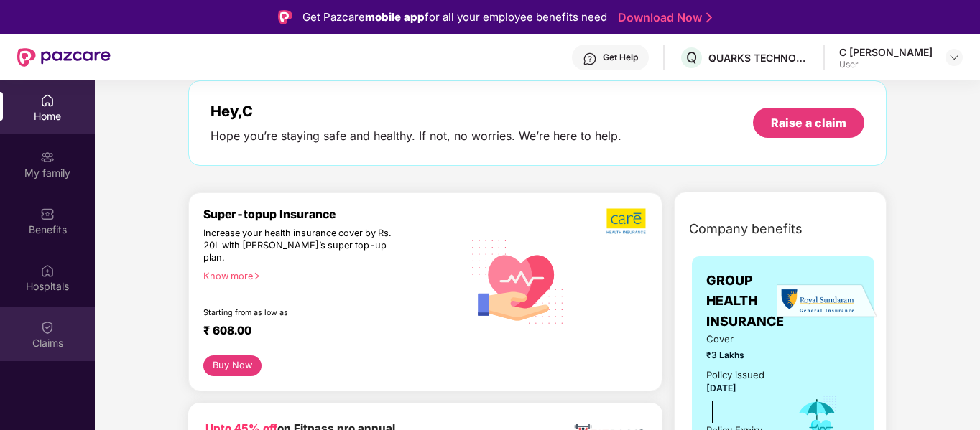 Image resolution: width=980 pixels, height=430 pixels. Describe the element at coordinates (329, 275) in the screenshot. I see `div: Know more` at that location.